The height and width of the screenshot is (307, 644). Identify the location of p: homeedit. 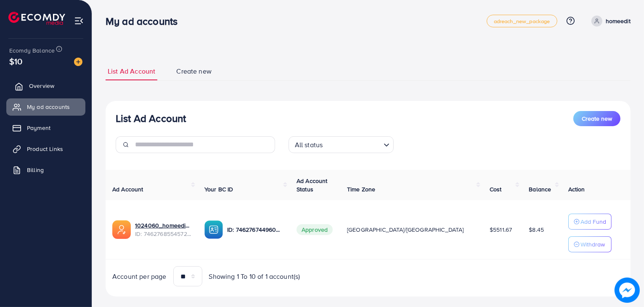
(618, 21).